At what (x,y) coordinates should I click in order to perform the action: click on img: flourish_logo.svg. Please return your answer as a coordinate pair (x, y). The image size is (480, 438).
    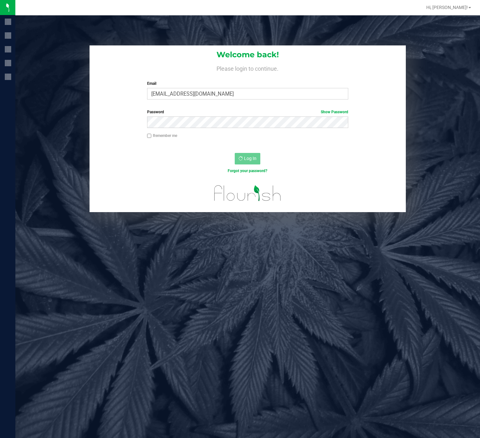
    Looking at the image, I should click on (248, 193).